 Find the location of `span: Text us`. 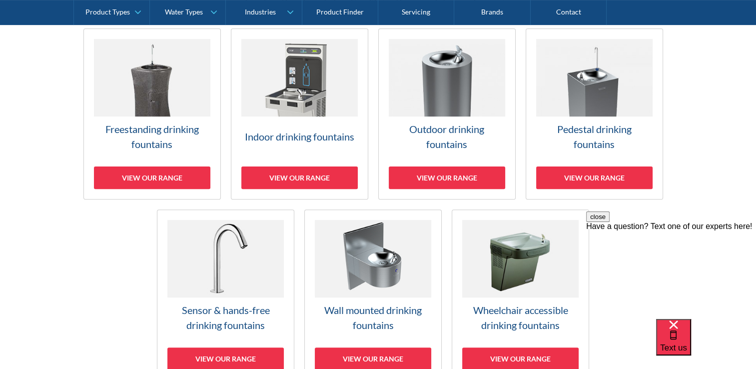

span: Text us is located at coordinates (17, 28).